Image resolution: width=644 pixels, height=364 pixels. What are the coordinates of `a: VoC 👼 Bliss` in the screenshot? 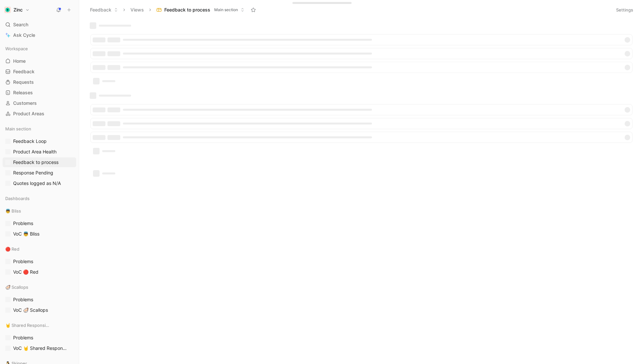 It's located at (39, 234).